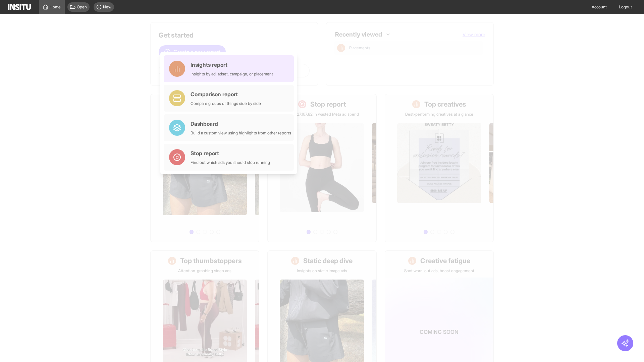  Describe the element at coordinates (230, 162) in the screenshot. I see `div: Find out which ads you should stop running` at that location.